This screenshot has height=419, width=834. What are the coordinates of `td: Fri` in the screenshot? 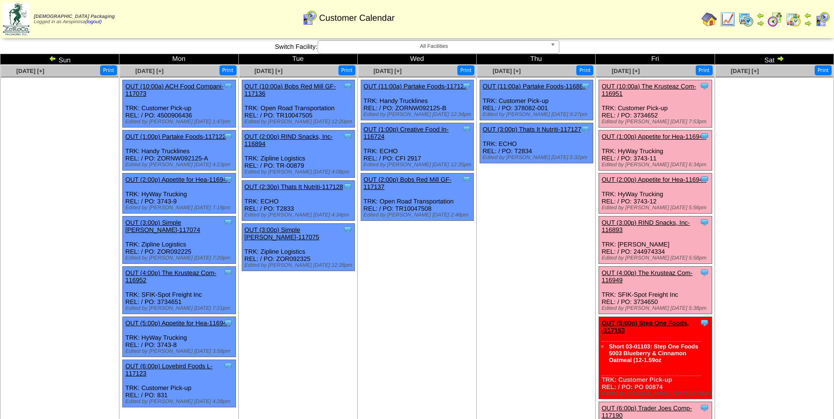 It's located at (655, 59).